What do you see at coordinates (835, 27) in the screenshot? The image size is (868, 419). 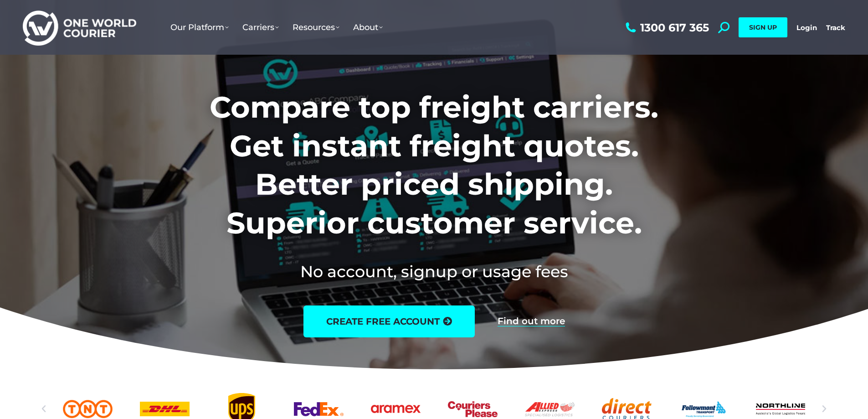 I see `a: Track` at bounding box center [835, 27].